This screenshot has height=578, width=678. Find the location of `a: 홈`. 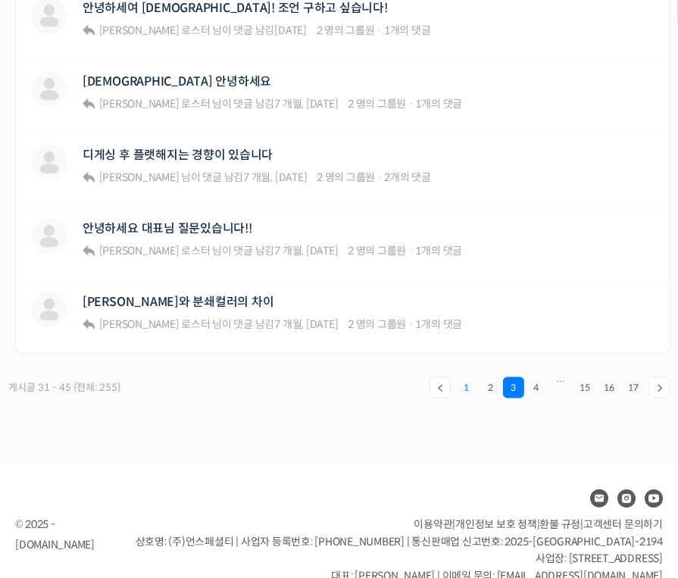

a: 홈 is located at coordinates (52, 471).